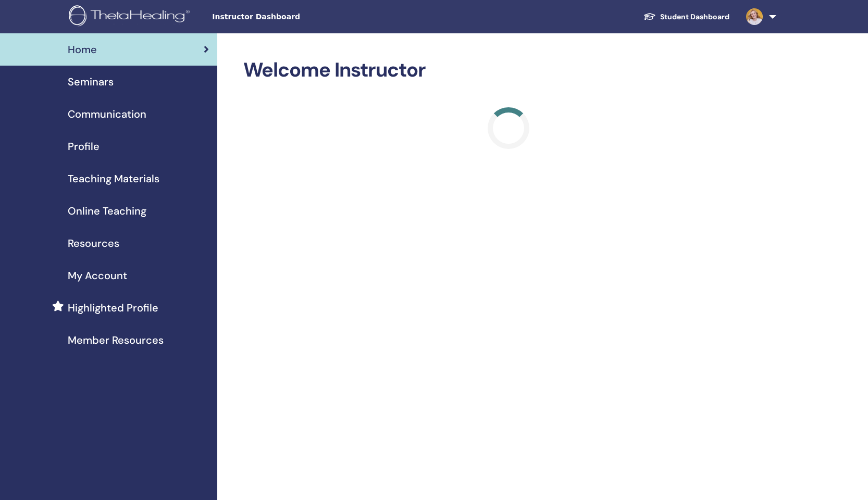 The height and width of the screenshot is (500, 868). What do you see at coordinates (107, 211) in the screenshot?
I see `span: Online Teaching` at bounding box center [107, 211].